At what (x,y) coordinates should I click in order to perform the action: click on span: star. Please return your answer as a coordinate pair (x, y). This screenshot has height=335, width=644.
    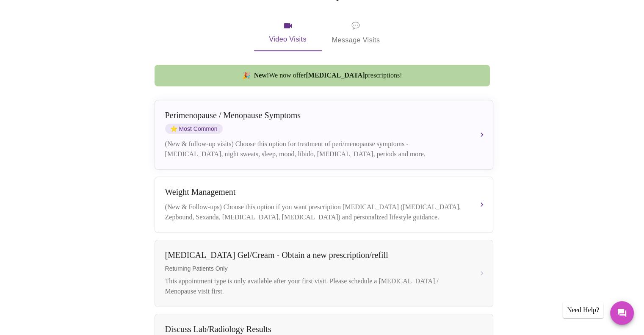
    Looking at the image, I should click on (174, 129).